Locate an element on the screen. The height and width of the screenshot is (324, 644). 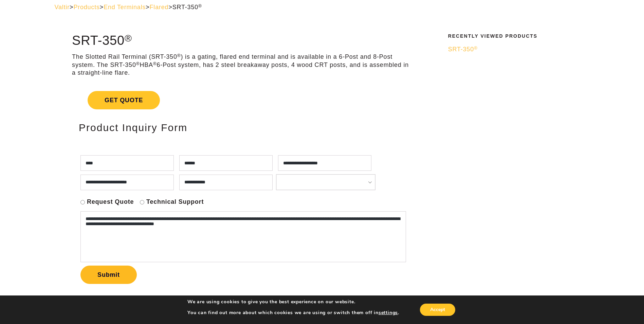
span: Flared is located at coordinates (159, 7).